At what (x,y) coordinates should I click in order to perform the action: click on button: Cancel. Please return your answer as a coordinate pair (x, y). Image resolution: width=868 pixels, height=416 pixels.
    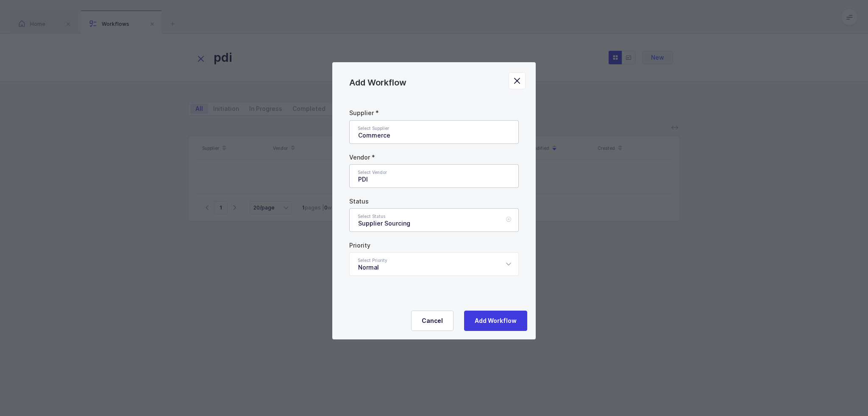
    Looking at the image, I should click on (433, 321).